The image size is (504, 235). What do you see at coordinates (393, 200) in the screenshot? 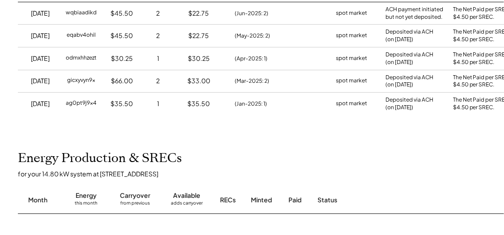
I see `div: Status` at bounding box center [393, 200].